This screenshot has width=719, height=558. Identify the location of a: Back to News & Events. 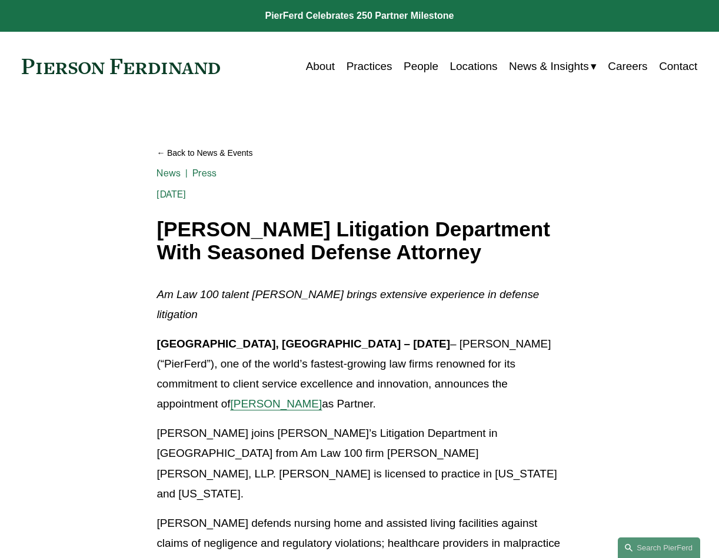
(359, 153).